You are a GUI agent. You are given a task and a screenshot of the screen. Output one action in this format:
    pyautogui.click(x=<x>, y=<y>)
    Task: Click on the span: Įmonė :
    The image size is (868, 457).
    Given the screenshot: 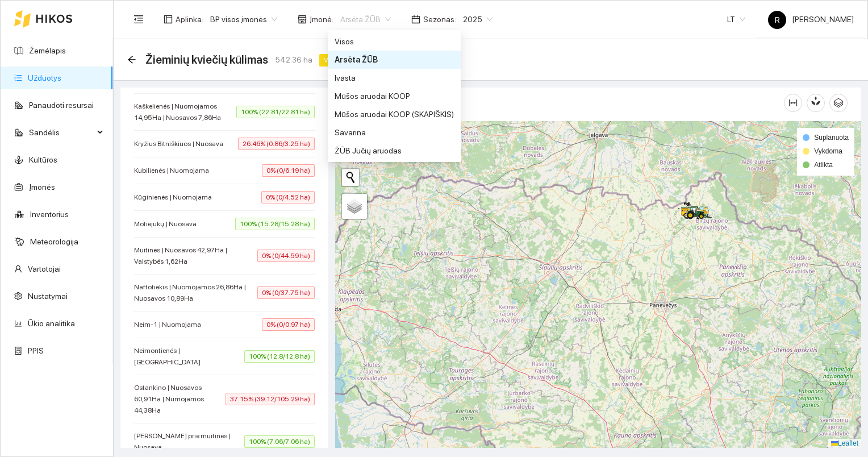 What is the action you would take?
    pyautogui.click(x=321, y=20)
    